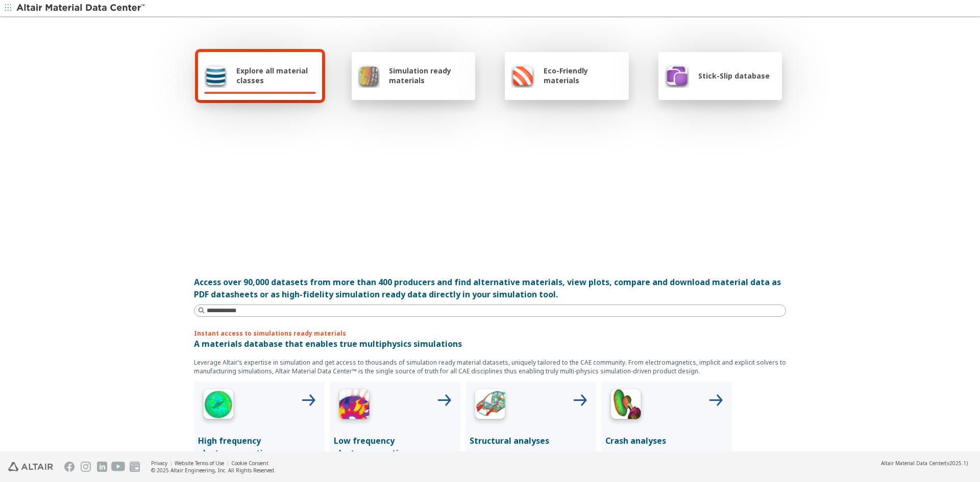  I want to click on p: Leverage Altair’s expertise in simulation and get access to thousands of simulation ready materia..., so click(490, 367).